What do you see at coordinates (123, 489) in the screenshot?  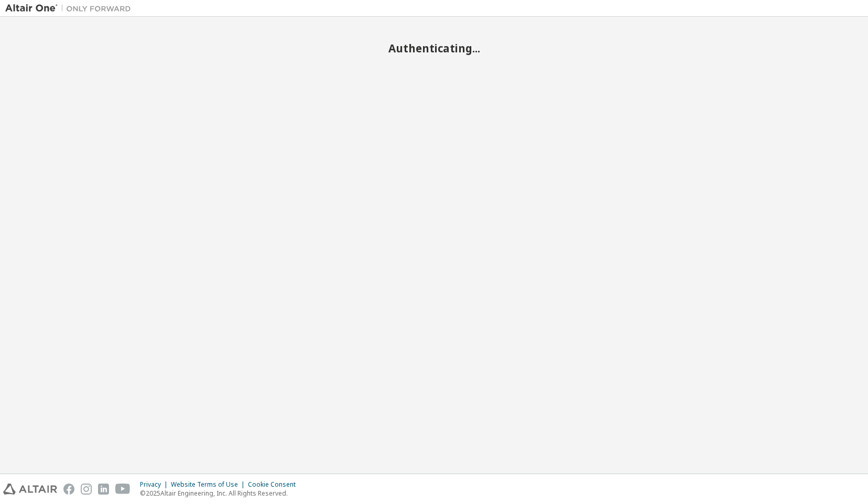 I see `img: youtube.svg` at bounding box center [123, 489].